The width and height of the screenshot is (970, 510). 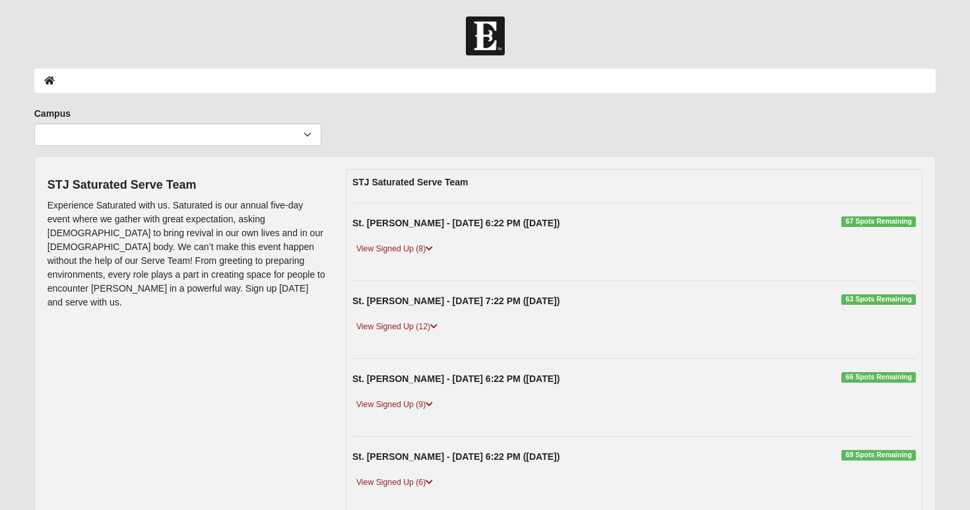 What do you see at coordinates (187, 254) in the screenshot?
I see `p: Experience Saturated with us. Saturated is our annual five-day event where we gather with great e...` at bounding box center [187, 254].